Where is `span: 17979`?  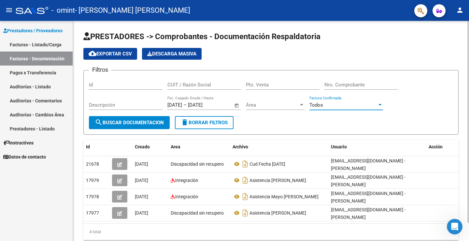
span: 17979 is located at coordinates (93, 180).